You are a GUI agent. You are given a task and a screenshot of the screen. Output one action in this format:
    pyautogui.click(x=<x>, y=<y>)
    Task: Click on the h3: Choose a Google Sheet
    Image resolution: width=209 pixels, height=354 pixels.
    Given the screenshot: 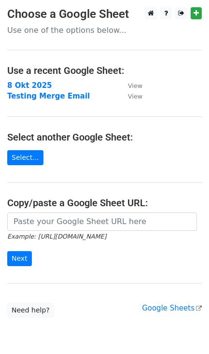 What is the action you would take?
    pyautogui.click(x=104, y=14)
    